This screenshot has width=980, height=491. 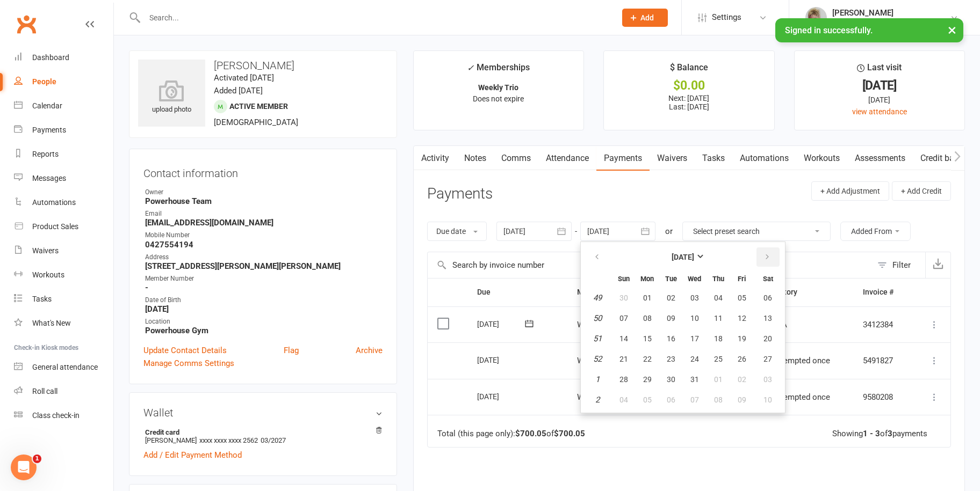 What do you see at coordinates (647, 380) in the screenshot?
I see `button: 29` at bounding box center [647, 380].